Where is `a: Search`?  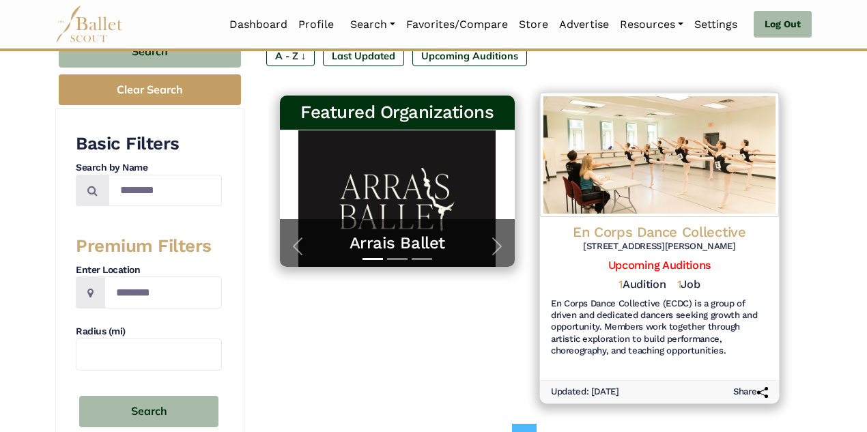 a: Search is located at coordinates (373, 25).